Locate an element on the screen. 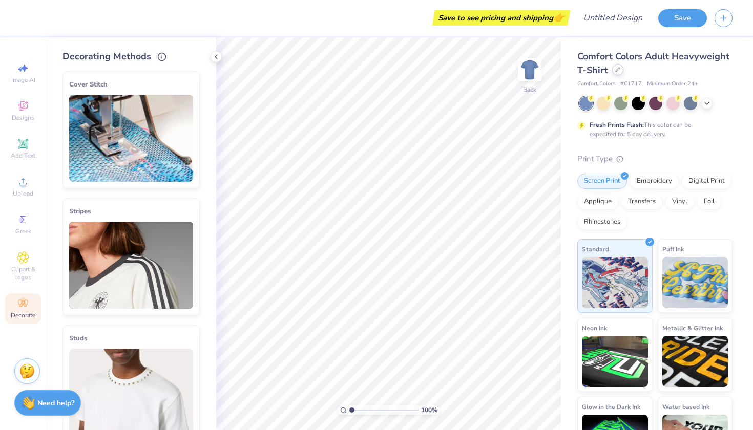 Image resolution: width=753 pixels, height=430 pixels. span: 100 % is located at coordinates (429, 410).